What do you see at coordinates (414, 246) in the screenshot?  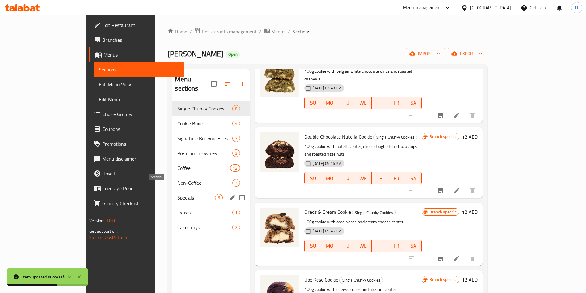 I see `button: SA` at bounding box center [414, 246].